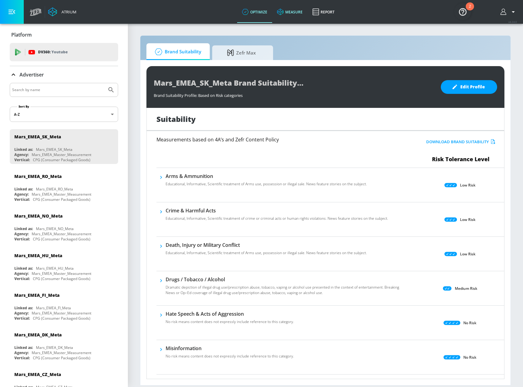 The height and width of the screenshot is (387, 523). I want to click on p: Platform, so click(21, 35).